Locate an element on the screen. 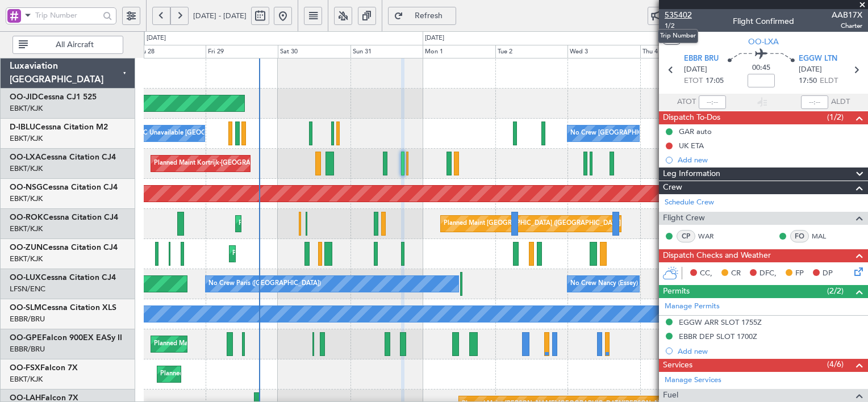 This screenshot has width=868, height=402. span: ELDT is located at coordinates (829, 81).